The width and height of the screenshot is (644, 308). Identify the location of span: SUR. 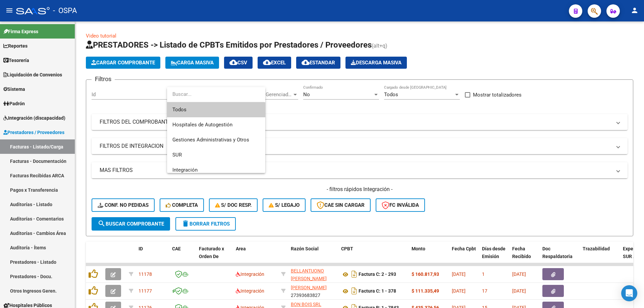
(177, 155).